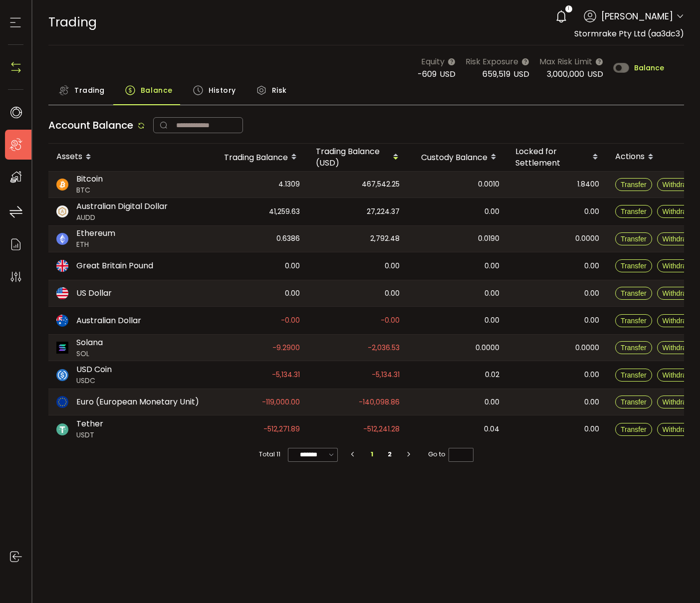 The image size is (700, 603). I want to click on span: 0.6386, so click(288, 239).